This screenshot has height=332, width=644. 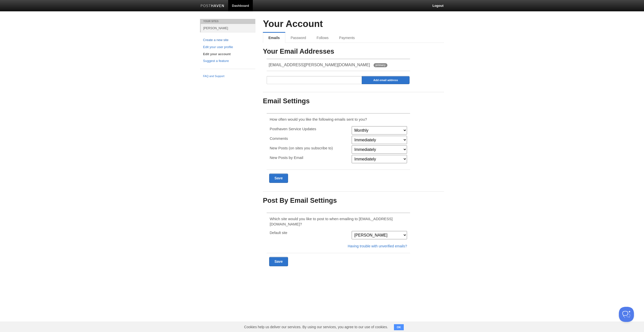 I want to click on p: Posthaven Service Updates, so click(x=309, y=129).